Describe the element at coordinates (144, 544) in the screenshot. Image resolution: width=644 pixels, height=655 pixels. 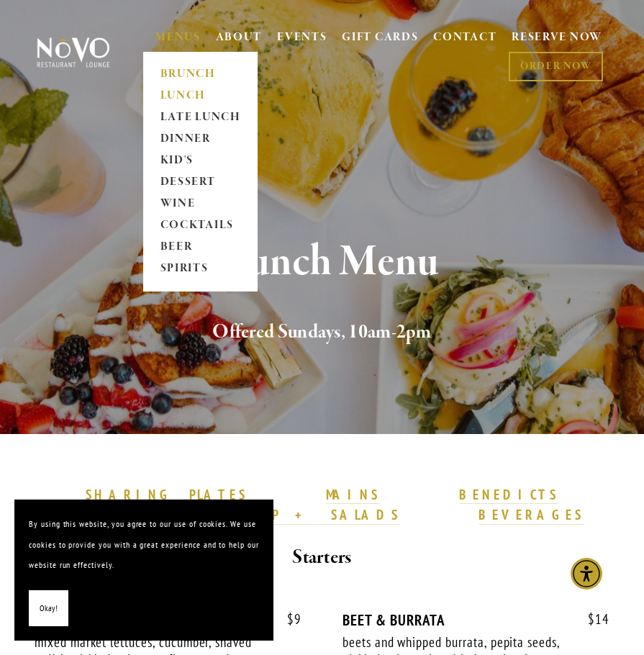
I see `p: By using this website, you agree to our use of cookies. We use cookies to provide you with a grea...` at that location.